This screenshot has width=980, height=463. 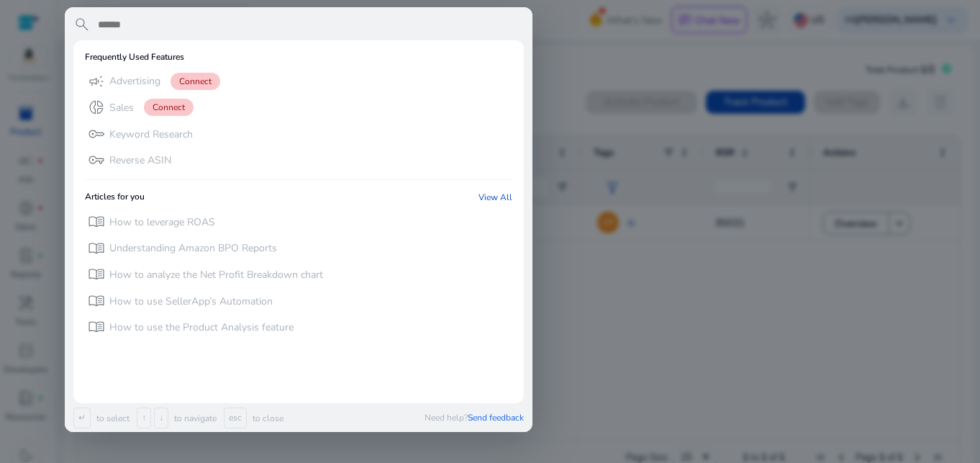 I want to click on span: key, so click(x=96, y=134).